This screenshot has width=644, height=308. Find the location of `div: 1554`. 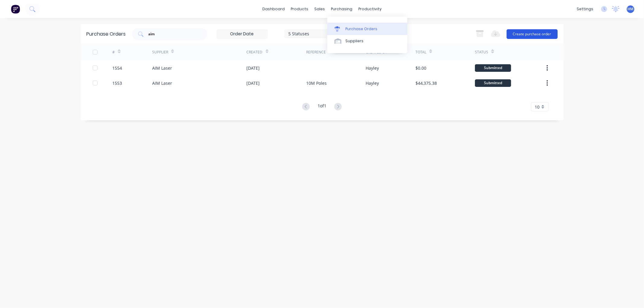

div: 1554 is located at coordinates (117, 68).